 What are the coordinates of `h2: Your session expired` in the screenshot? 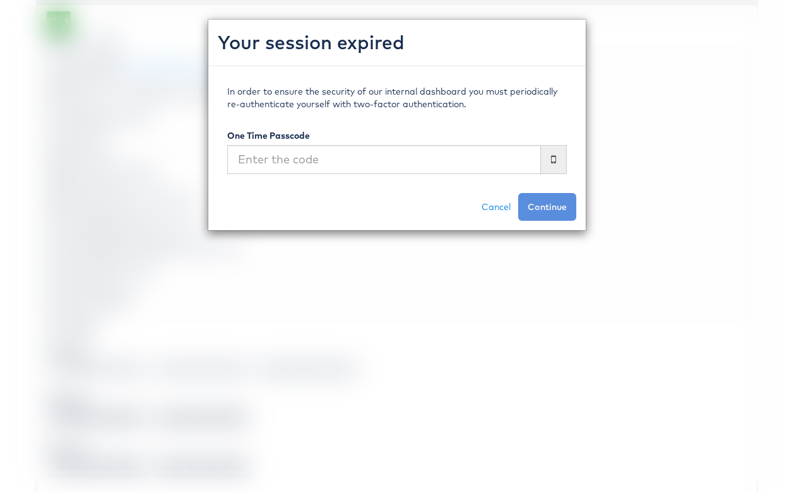 It's located at (397, 42).